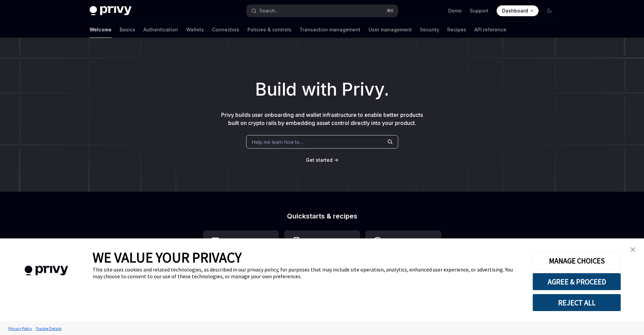  Describe the element at coordinates (390, 11) in the screenshot. I see `span: ⌘ K` at that location.